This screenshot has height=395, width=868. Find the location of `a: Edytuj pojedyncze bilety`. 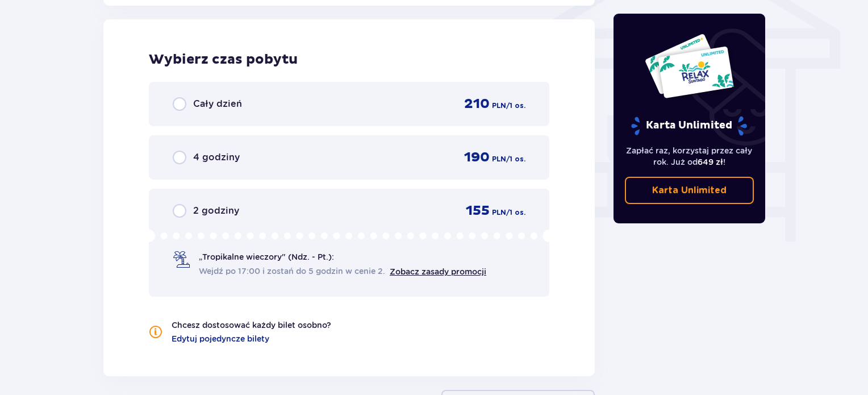

a: Edytuj pojedyncze bilety is located at coordinates (220, 339).